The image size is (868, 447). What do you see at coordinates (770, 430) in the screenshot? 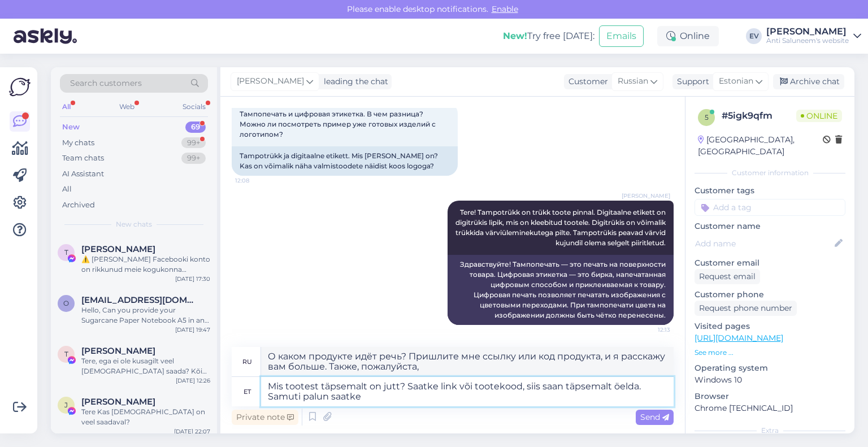
I see `div: Extra` at bounding box center [770, 430].